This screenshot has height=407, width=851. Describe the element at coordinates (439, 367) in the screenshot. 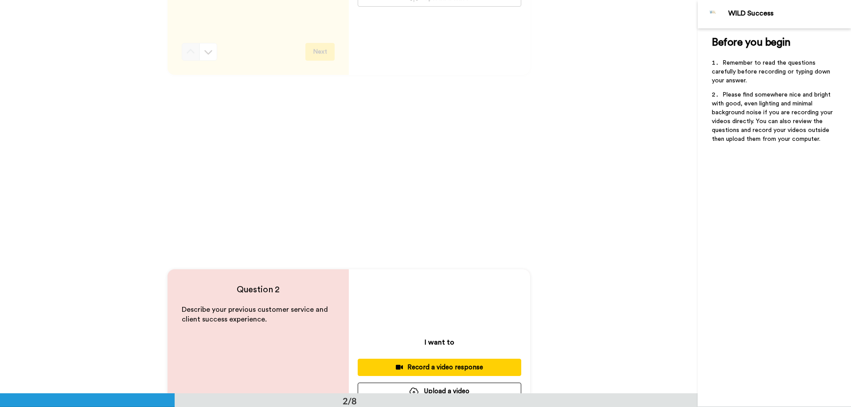

I see `button: Record a video response` at that location.